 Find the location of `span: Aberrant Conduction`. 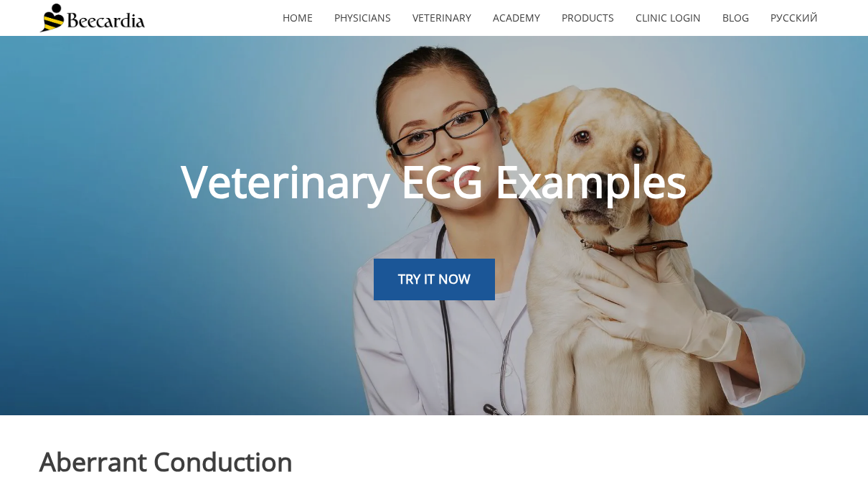

span: Aberrant Conduction is located at coordinates (166, 461).